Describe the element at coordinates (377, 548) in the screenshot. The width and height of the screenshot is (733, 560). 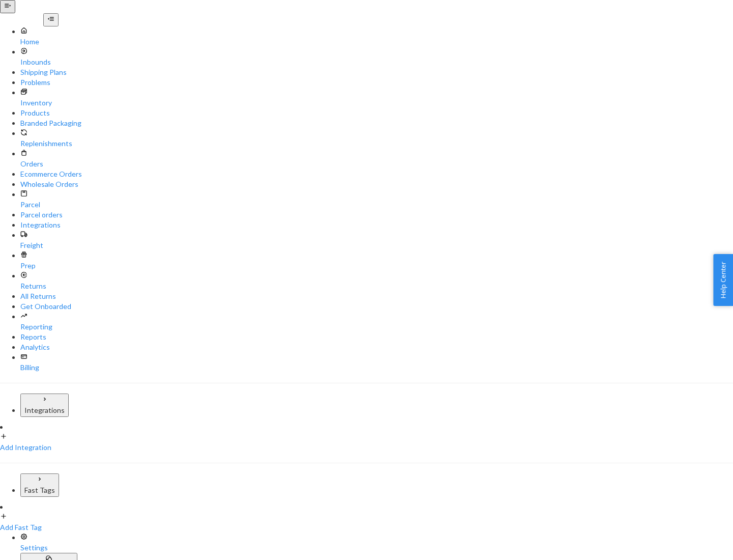
I see `div: Settings` at that location.